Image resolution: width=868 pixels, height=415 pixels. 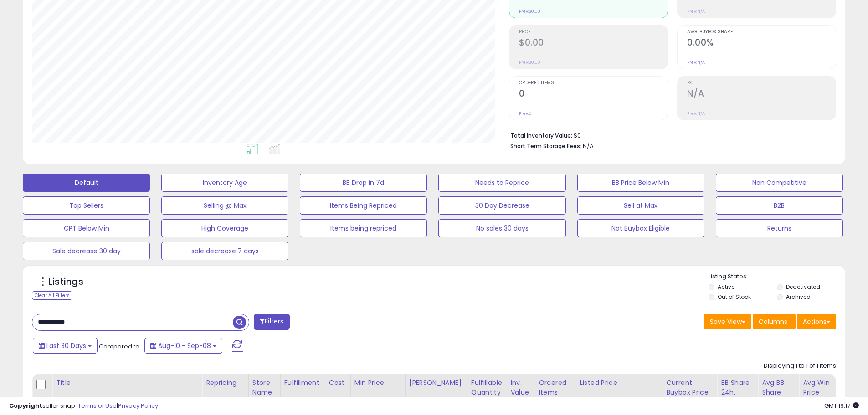 What do you see at coordinates (66, 346) in the screenshot?
I see `span: Last 30 Days` at bounding box center [66, 346].